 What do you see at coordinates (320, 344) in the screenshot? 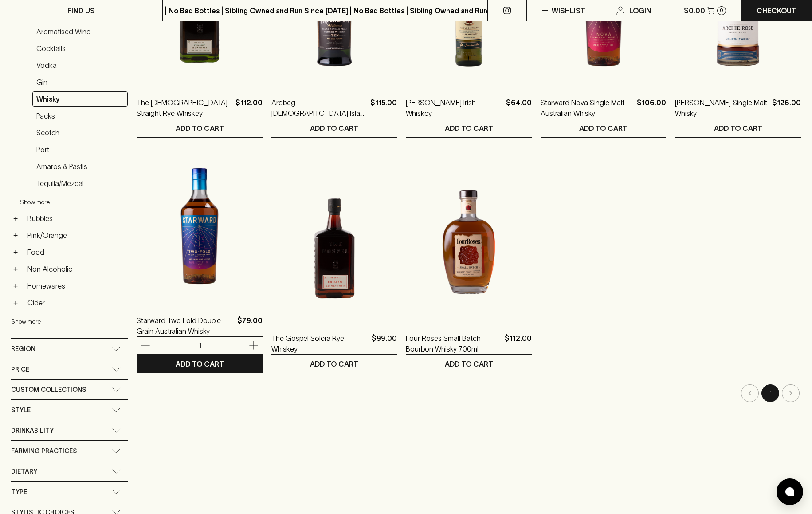
I see `a: The Gospel Solera Rye Whiskey` at bounding box center [320, 344].